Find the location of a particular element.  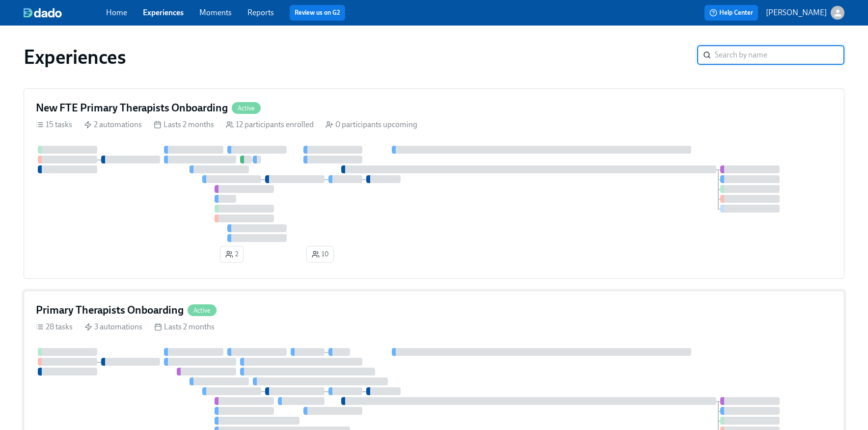

a: dado is located at coordinates (65, 13).